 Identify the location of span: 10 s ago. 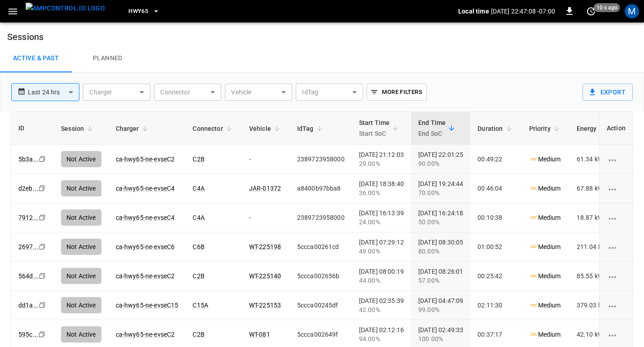
(607, 7).